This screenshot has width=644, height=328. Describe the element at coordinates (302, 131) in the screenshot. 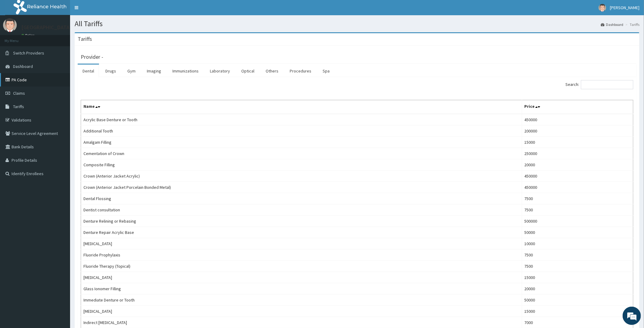

I see `td: Additional Tooth` at that location.